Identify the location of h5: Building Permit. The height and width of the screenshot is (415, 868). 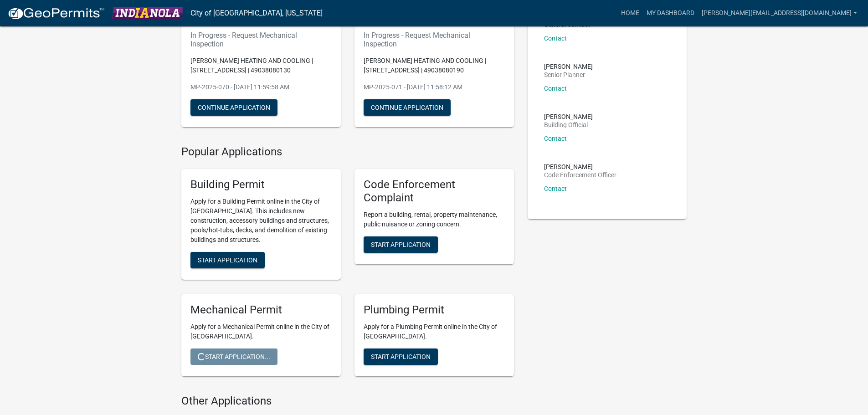
(261, 185).